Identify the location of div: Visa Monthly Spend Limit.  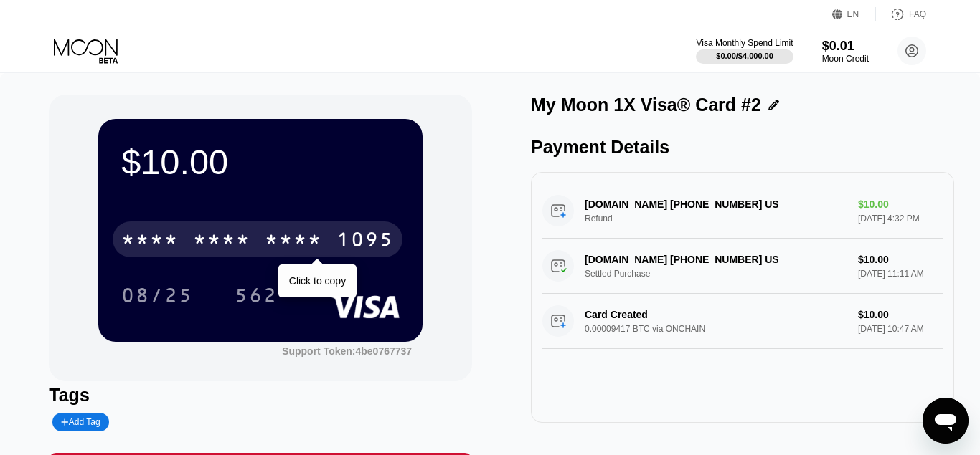
(744, 43).